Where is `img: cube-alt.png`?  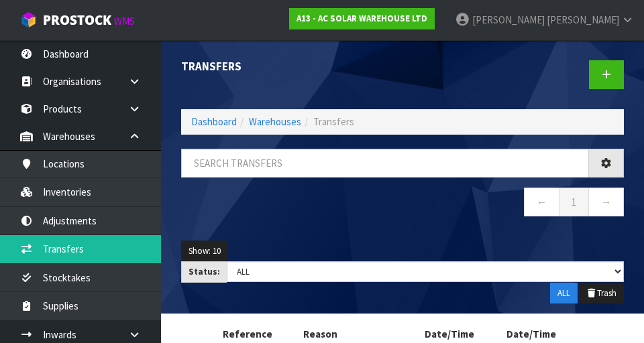 img: cube-alt.png is located at coordinates (28, 20).